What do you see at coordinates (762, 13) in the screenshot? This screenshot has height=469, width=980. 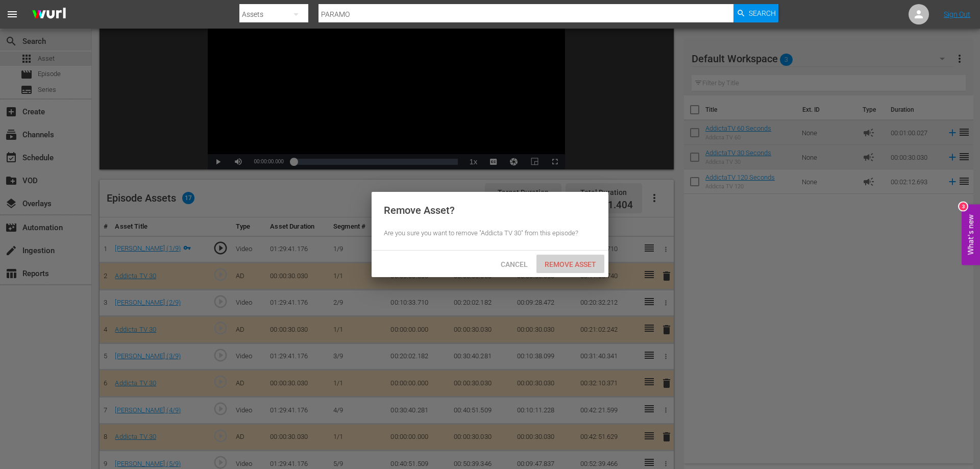 I see `span: Search` at bounding box center [762, 13].